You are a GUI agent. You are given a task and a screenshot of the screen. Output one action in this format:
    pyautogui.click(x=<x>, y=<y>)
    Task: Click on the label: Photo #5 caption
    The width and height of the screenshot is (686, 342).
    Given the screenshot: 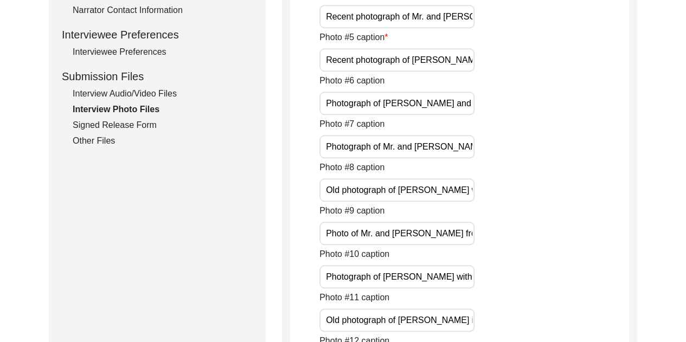 What is the action you would take?
    pyautogui.click(x=353, y=37)
    